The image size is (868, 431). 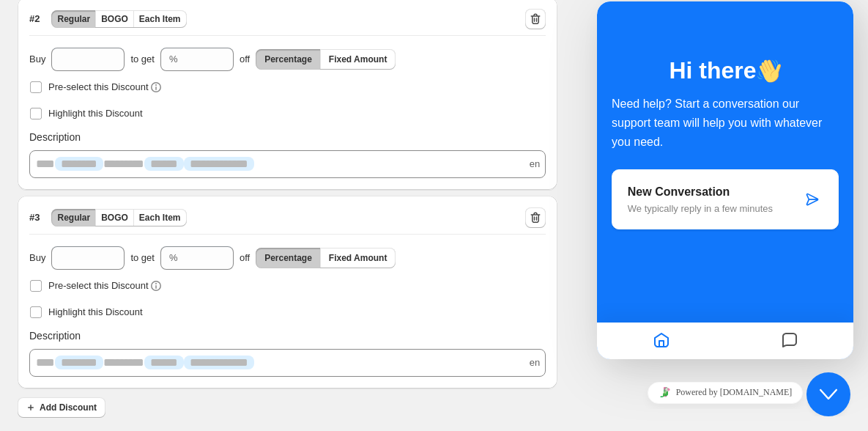 What do you see at coordinates (68, 407) in the screenshot?
I see `span: Add Discount` at bounding box center [68, 407].